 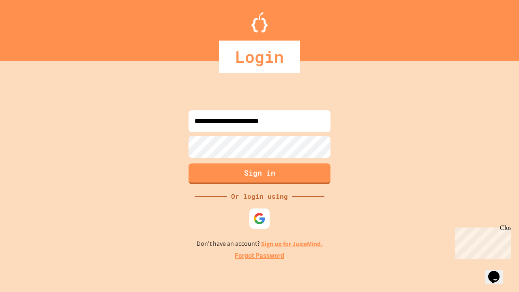 I want to click on a: Sign up for JuiceMind., so click(x=292, y=243).